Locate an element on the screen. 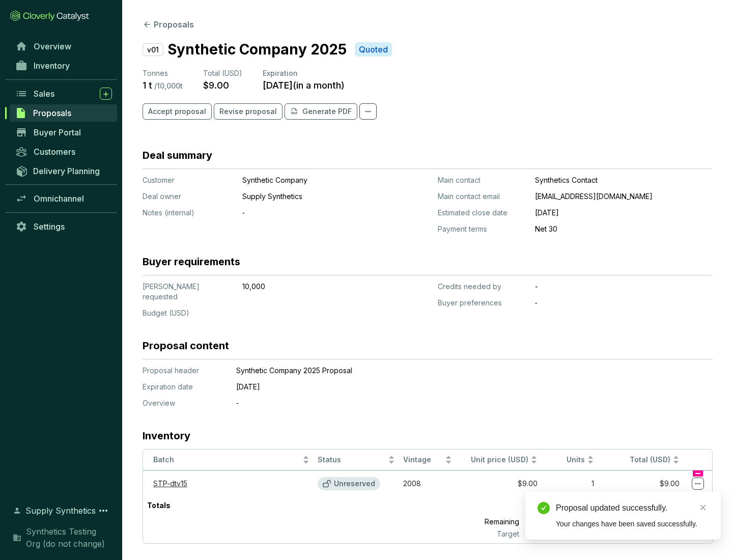 This screenshot has width=733, height=560. a: Close is located at coordinates (703, 507).